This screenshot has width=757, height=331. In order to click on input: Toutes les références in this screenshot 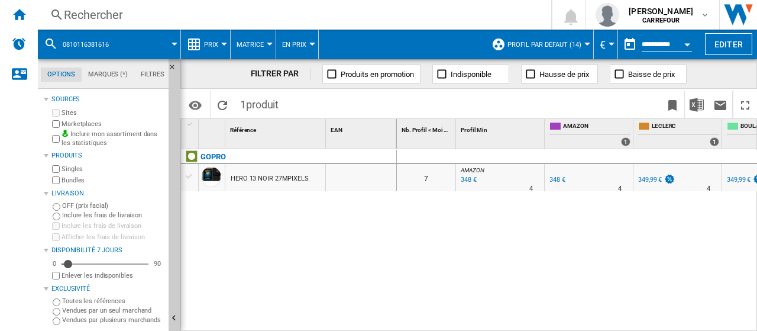, I will do `click(56, 302)`.